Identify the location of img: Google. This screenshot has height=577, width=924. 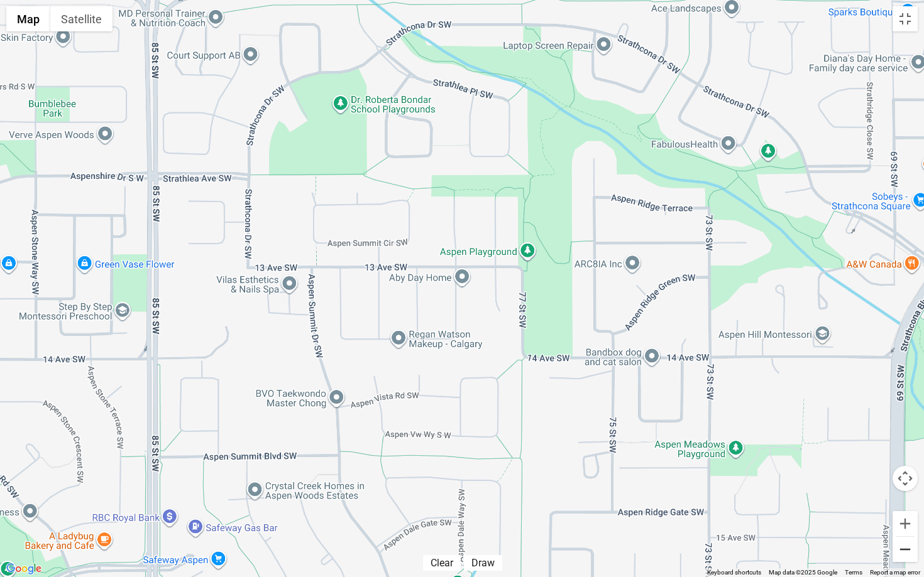
(24, 569).